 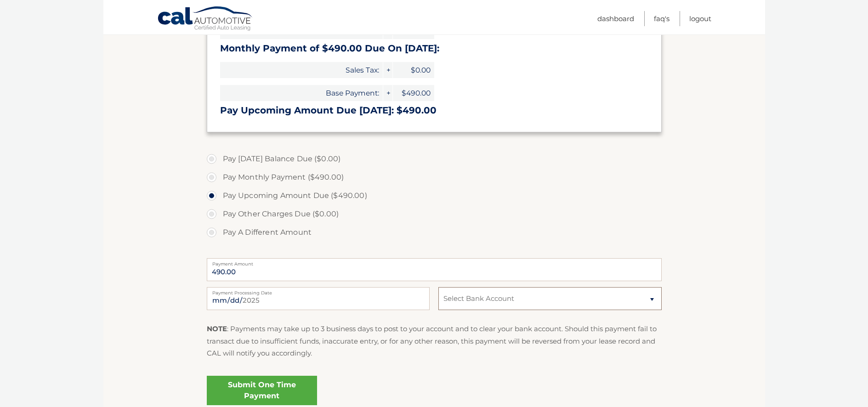 I want to click on input: Payment Date, so click(x=318, y=298).